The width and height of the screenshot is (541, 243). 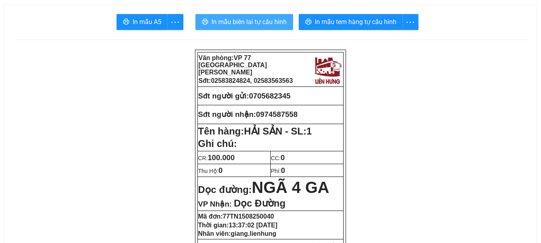 What do you see at coordinates (290, 187) in the screenshot?
I see `span: NGÃ 4 GA` at bounding box center [290, 187].